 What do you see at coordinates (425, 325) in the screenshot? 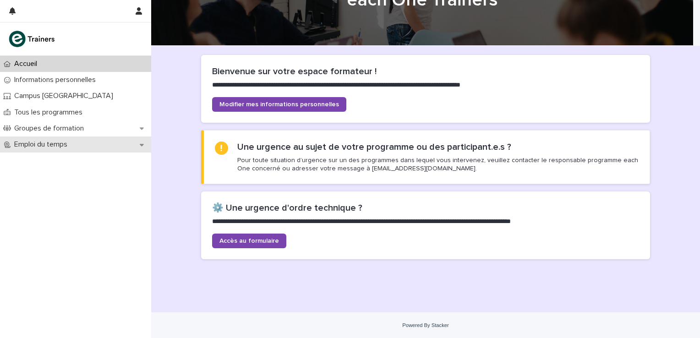
I see `a: Powered By Stacker` at bounding box center [425, 325].